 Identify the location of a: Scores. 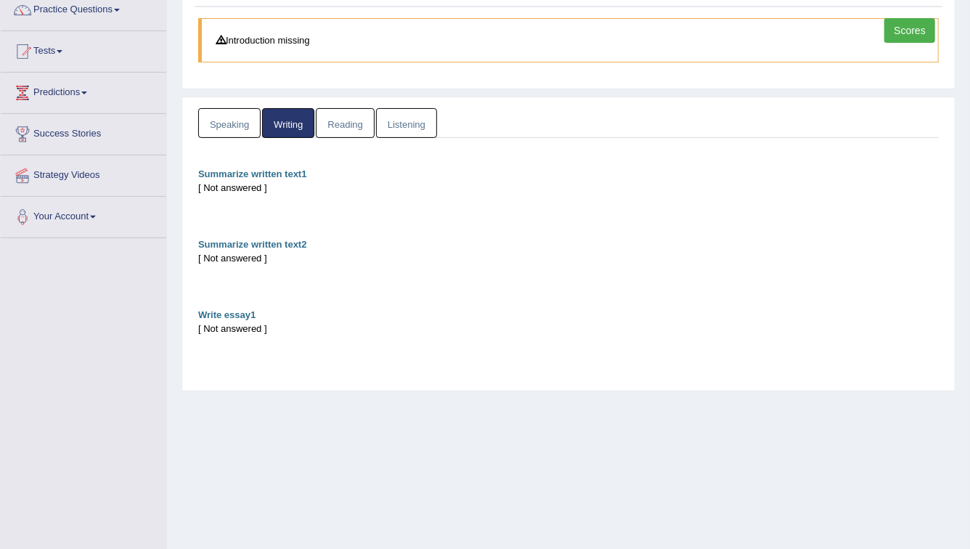
(910, 31).